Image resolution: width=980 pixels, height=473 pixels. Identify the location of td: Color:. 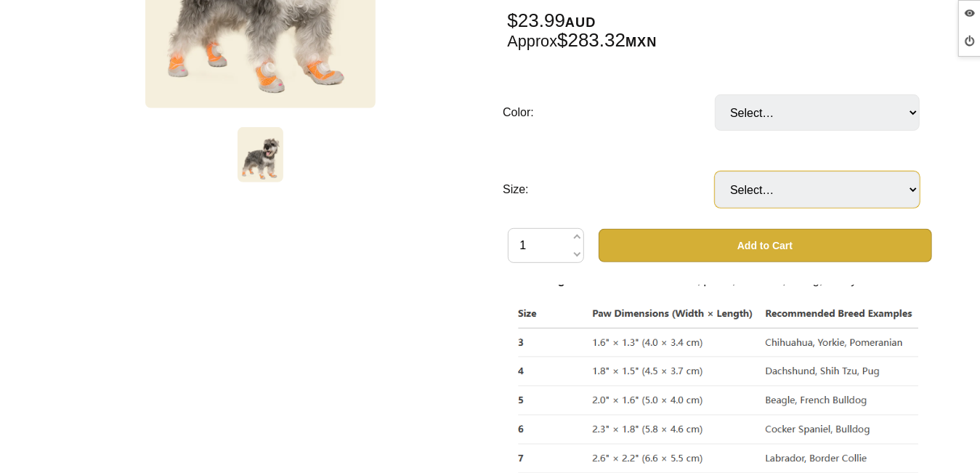
(608, 113).